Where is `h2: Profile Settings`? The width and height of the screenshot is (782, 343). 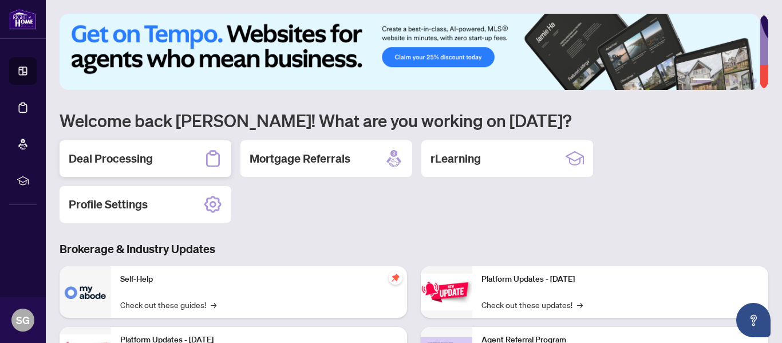 h2: Profile Settings is located at coordinates (108, 204).